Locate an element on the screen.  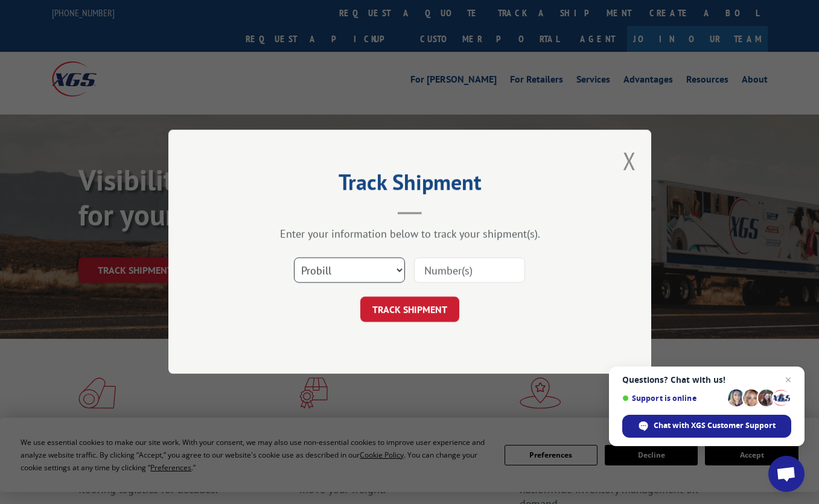
span: Close chat is located at coordinates (788, 380).